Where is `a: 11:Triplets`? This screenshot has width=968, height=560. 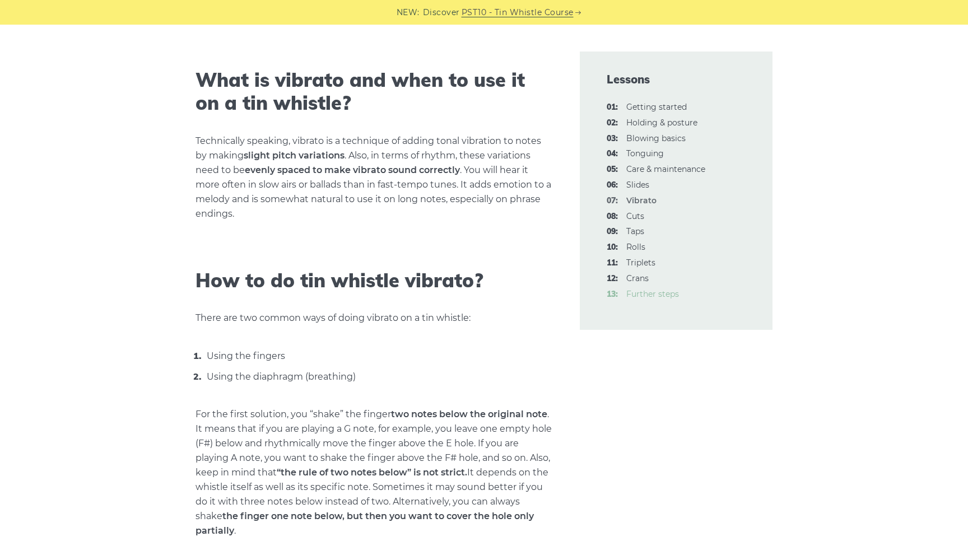 a: 11:Triplets is located at coordinates (640, 262).